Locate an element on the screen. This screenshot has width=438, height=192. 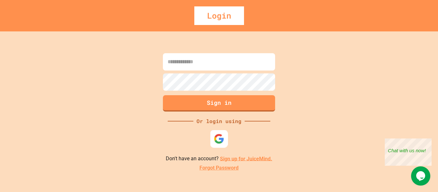
img: google-icon.svg is located at coordinates (219, 139).